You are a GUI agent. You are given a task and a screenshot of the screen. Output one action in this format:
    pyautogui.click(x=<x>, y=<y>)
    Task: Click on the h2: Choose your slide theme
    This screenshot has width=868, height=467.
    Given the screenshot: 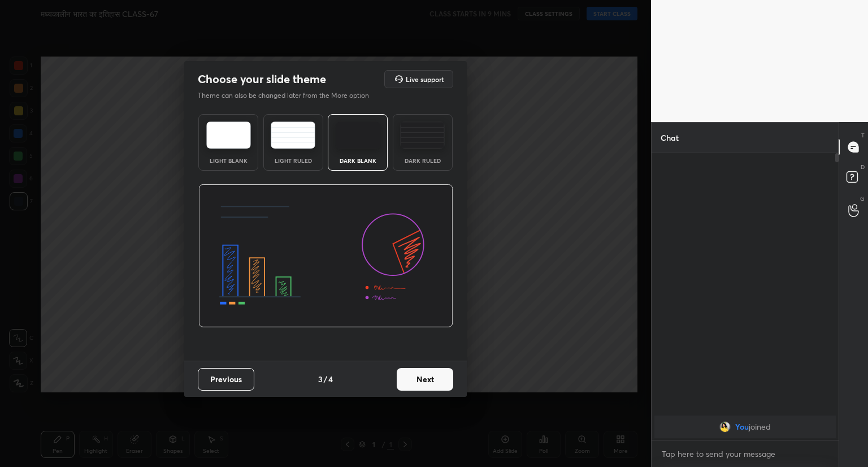 What is the action you would take?
    pyautogui.click(x=262, y=79)
    